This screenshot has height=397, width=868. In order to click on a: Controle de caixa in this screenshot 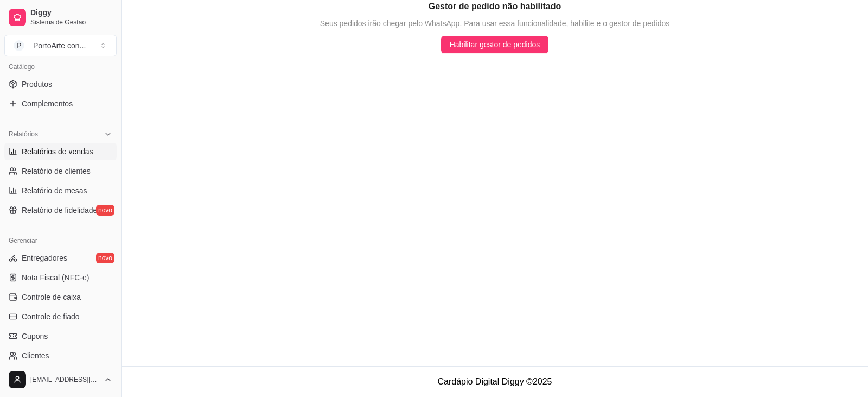, I will do `click(60, 297)`.